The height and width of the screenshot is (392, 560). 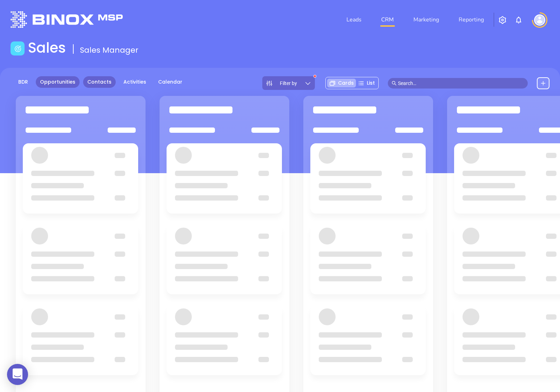 What do you see at coordinates (366, 83) in the screenshot?
I see `div: List` at bounding box center [366, 83].